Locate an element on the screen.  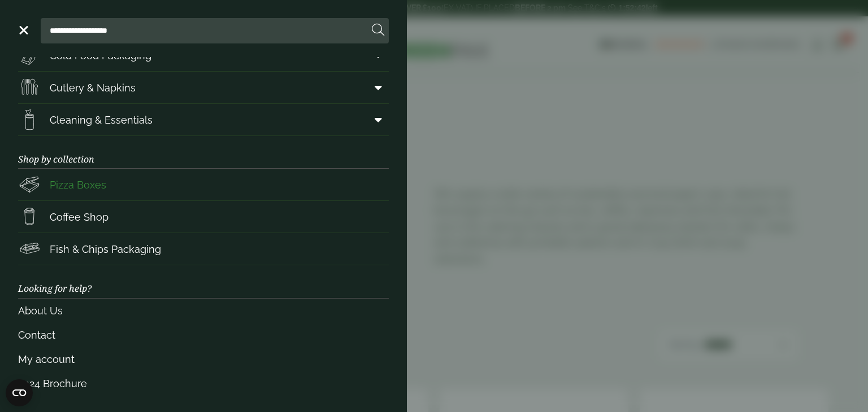
a: Cutlery & Napkins is located at coordinates (203, 88).